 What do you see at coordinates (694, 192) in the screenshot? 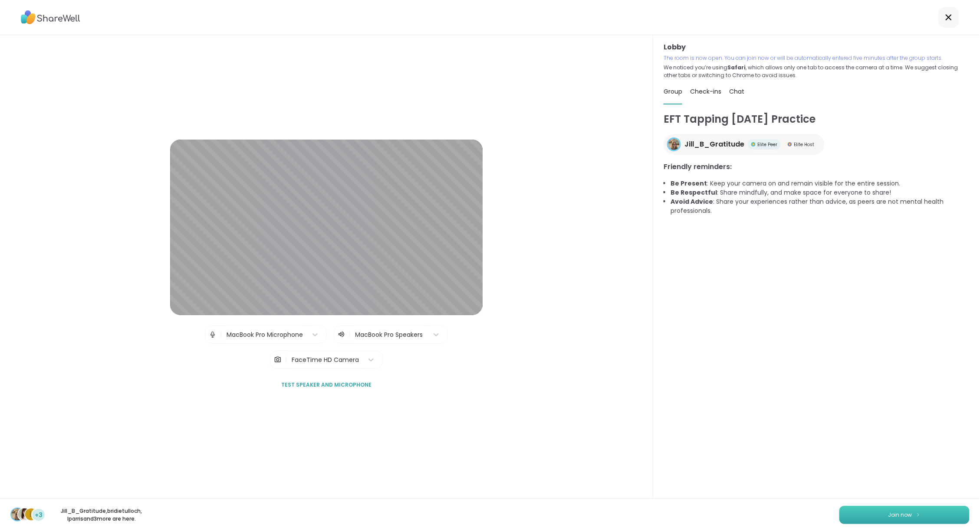
I see `b: Be Respectful` at bounding box center [694, 192].